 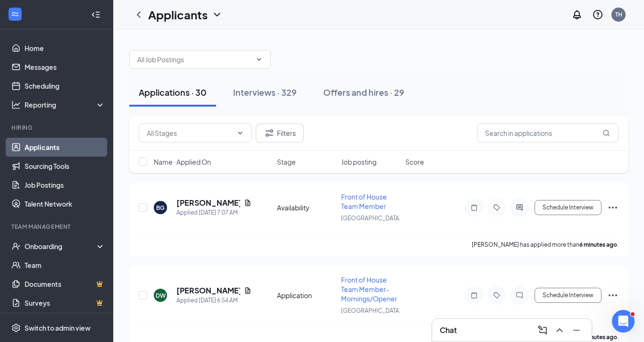 I want to click on b: 19 minutes ago, so click(x=596, y=337).